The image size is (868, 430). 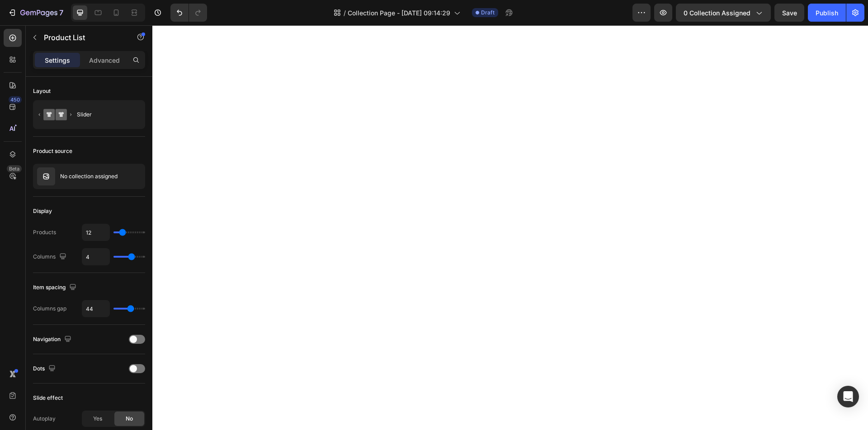 I want to click on div: Columns, so click(x=51, y=257).